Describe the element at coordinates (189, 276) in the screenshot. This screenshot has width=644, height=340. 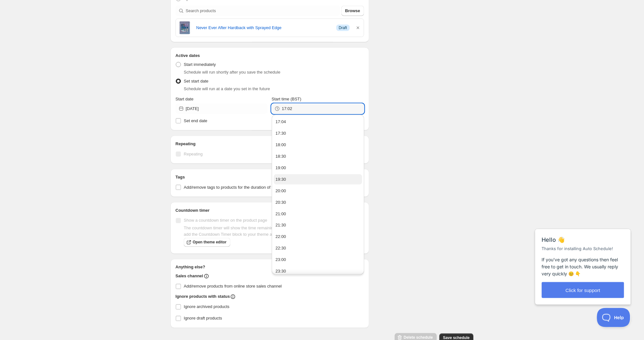
I see `h2: Sales channel` at that location.